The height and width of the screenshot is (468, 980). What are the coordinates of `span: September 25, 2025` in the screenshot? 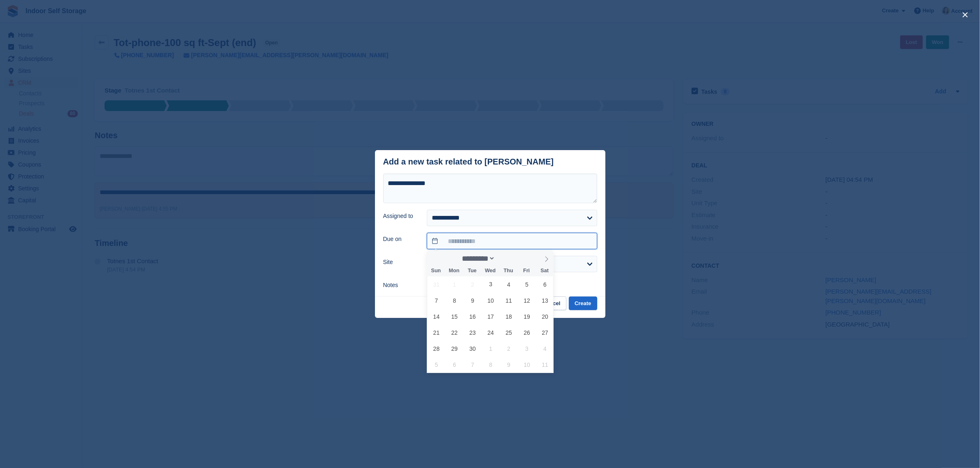 It's located at (509, 332).